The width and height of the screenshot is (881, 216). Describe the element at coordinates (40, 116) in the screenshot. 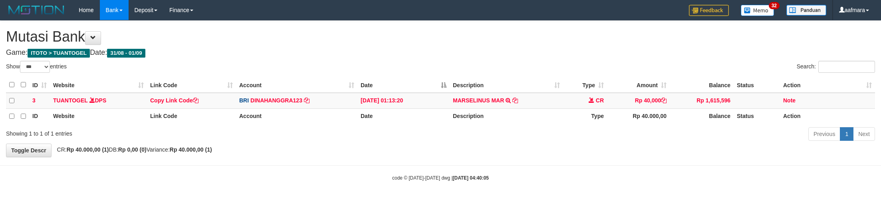

I see `th: ID` at that location.